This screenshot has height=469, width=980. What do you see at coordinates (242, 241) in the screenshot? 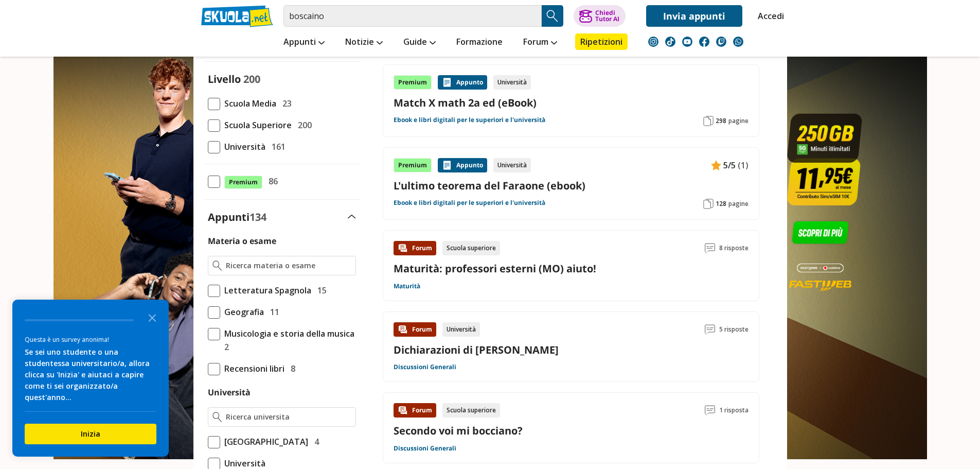
I see `label: Materia o esame` at bounding box center [242, 241].